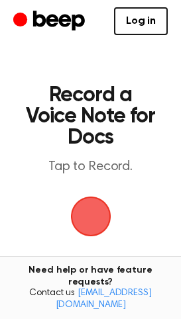 The height and width of the screenshot is (319, 181). What do you see at coordinates (90, 117) in the screenshot?
I see `h1: Record a Voice Note for Docs` at bounding box center [90, 117].